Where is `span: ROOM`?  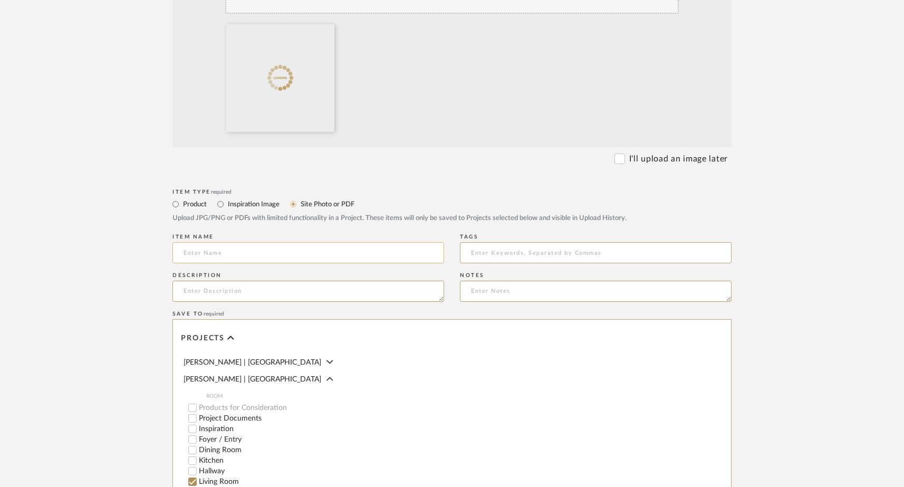
span: ROOM is located at coordinates (325, 396).